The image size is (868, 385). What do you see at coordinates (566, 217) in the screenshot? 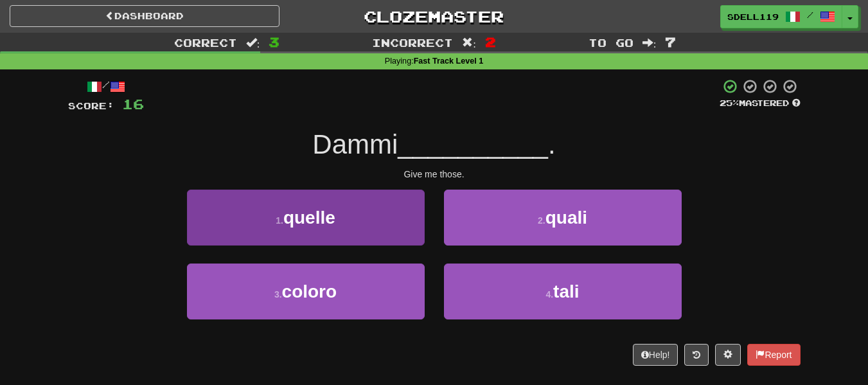
I see `span: quali` at bounding box center [566, 217].